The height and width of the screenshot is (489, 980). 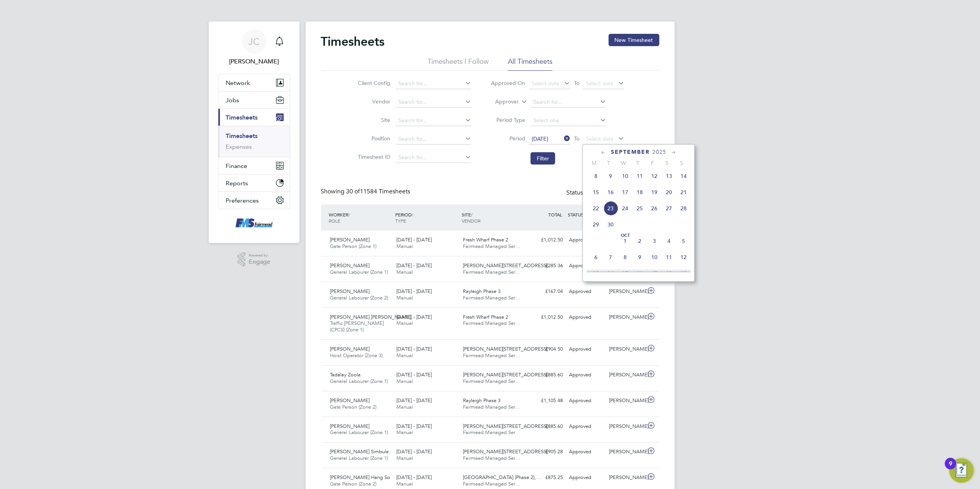 What do you see at coordinates (353, 407) in the screenshot?
I see `span: Gate Person (Zone 2)` at bounding box center [353, 407].